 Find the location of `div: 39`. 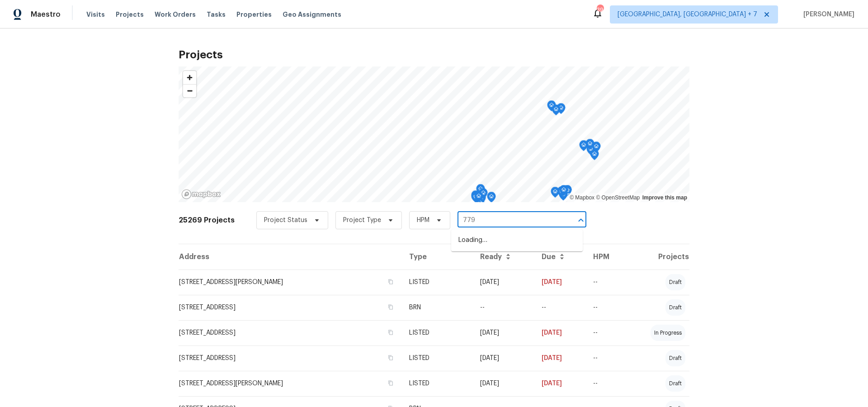

div: 39 is located at coordinates (600, 10).